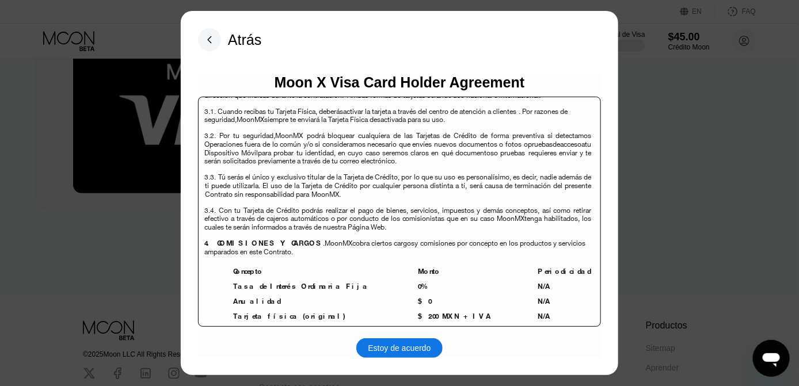  I want to click on div: Moon X Visa Card Holder Agreement, so click(400, 82).